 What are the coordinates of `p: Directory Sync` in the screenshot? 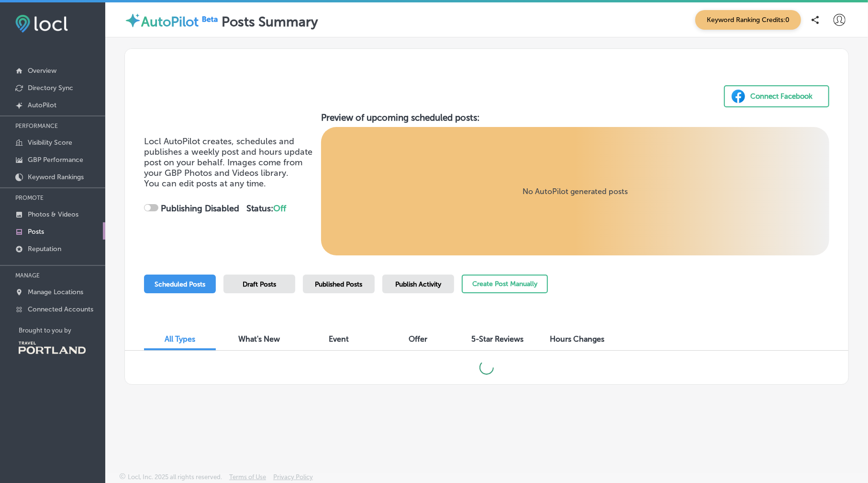 It's located at (50, 88).